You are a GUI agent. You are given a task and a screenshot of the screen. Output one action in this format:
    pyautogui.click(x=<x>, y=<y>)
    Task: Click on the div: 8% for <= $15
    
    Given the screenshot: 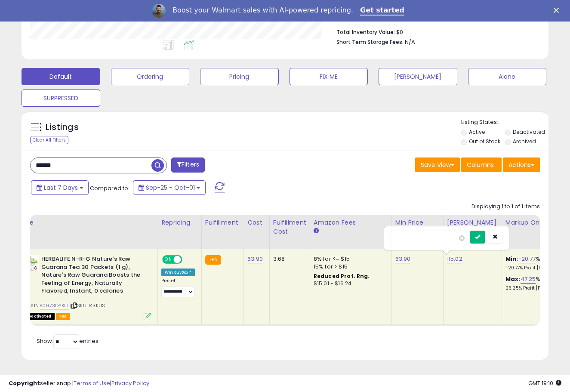 What is the action you would take?
    pyautogui.click(x=350, y=259)
    